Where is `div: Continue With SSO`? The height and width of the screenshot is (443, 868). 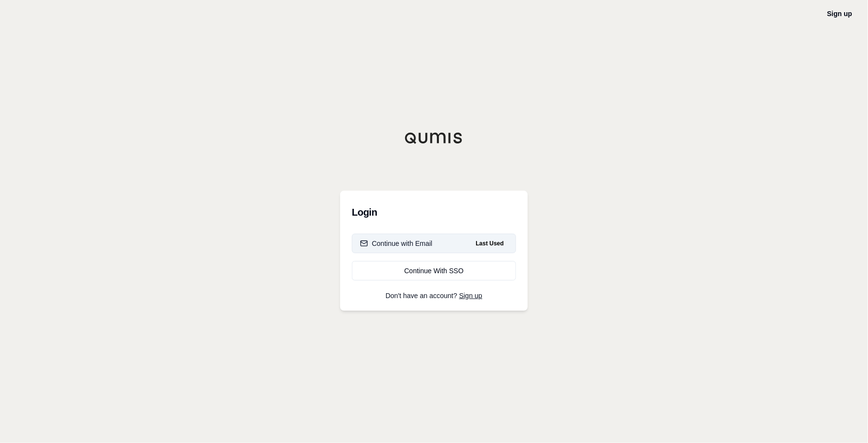
div: Continue With SSO is located at coordinates (434, 271).